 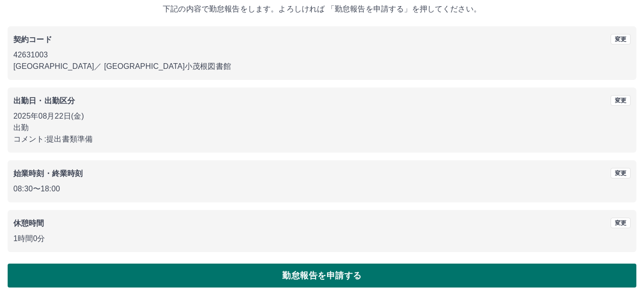 I want to click on p: 2025年08月22日(金), so click(x=322, y=116).